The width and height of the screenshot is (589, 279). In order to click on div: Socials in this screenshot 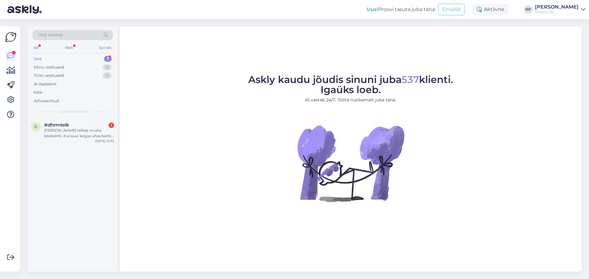, I will do `click(105, 48)`.